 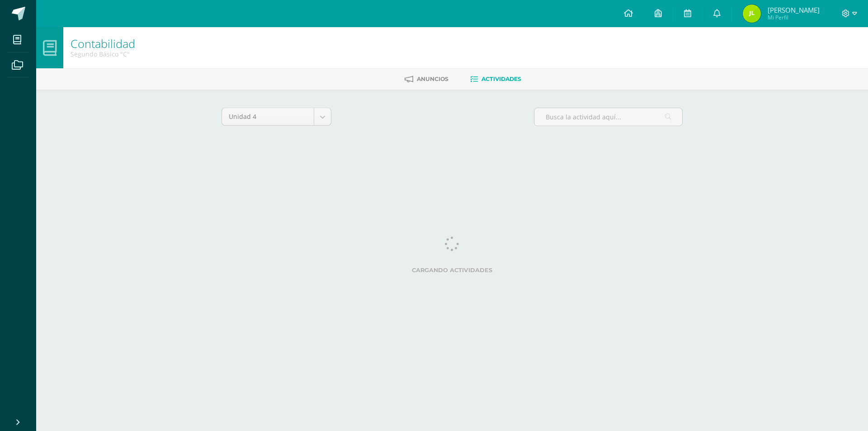 What do you see at coordinates (752, 13) in the screenshot?
I see `img: d11ac047df2c1eea815b0d40456c05ed.png` at bounding box center [752, 13].